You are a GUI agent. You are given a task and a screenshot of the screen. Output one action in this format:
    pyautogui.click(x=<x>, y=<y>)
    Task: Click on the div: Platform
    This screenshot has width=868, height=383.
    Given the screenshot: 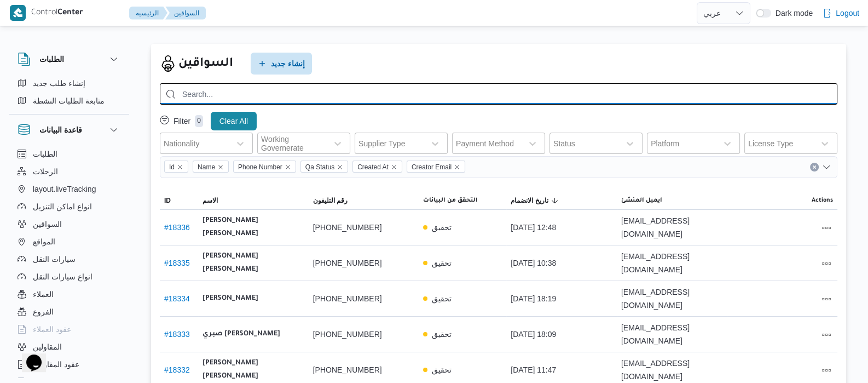 What is the action you would take?
    pyautogui.click(x=665, y=143)
    